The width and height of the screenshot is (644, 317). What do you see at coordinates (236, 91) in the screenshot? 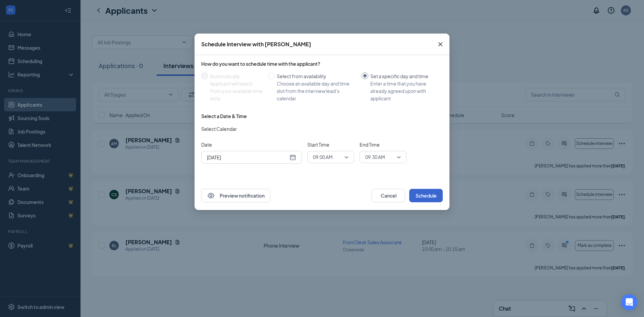
I see `div: Applicant will select from your available time slots` at bounding box center [236, 91].